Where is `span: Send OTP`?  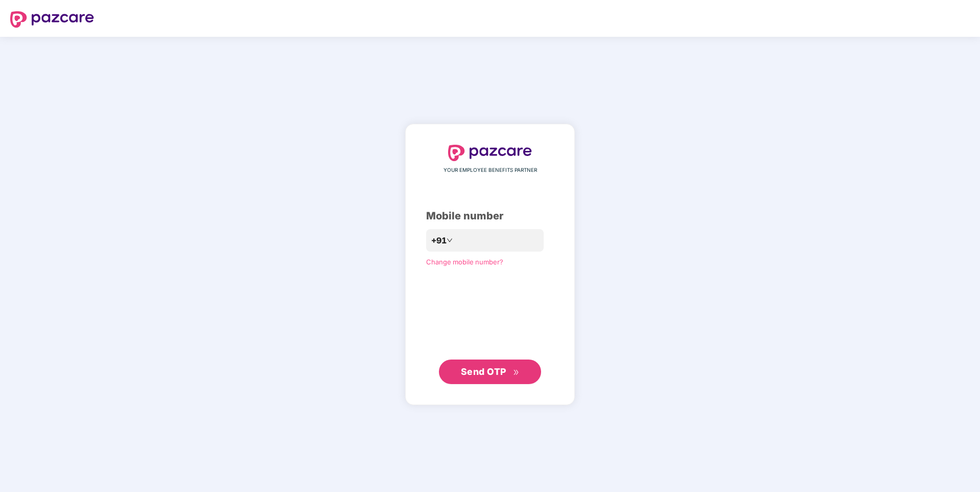
span: Send OTP is located at coordinates (483, 371).